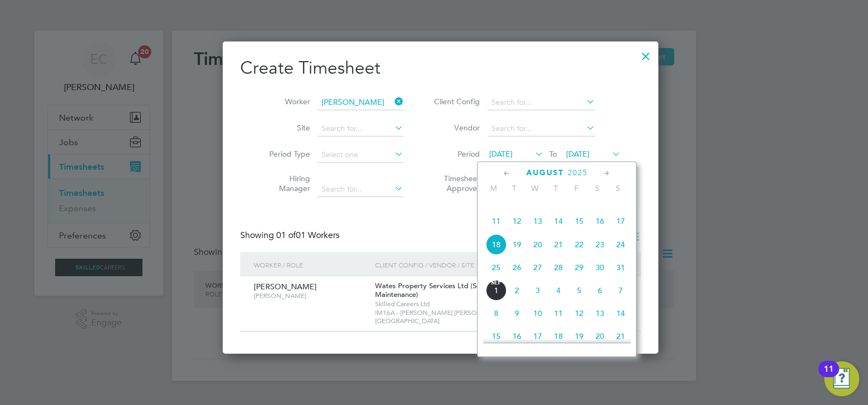 This screenshot has width=868, height=405. What do you see at coordinates (621, 290) in the screenshot?
I see `span: 7` at bounding box center [621, 290].